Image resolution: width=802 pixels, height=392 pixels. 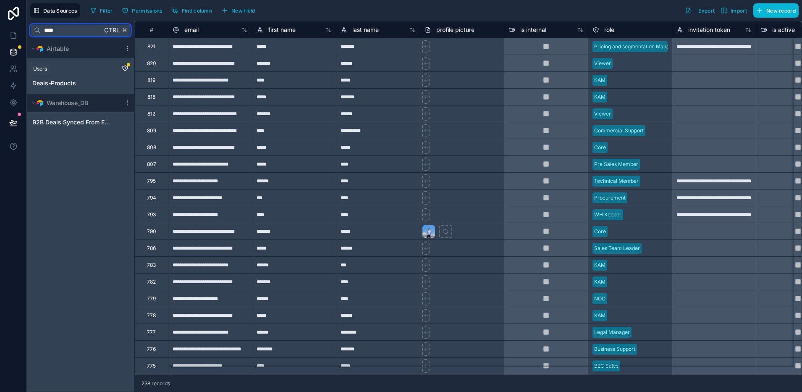 What do you see at coordinates (191, 30) in the screenshot?
I see `span: email` at bounding box center [191, 30].